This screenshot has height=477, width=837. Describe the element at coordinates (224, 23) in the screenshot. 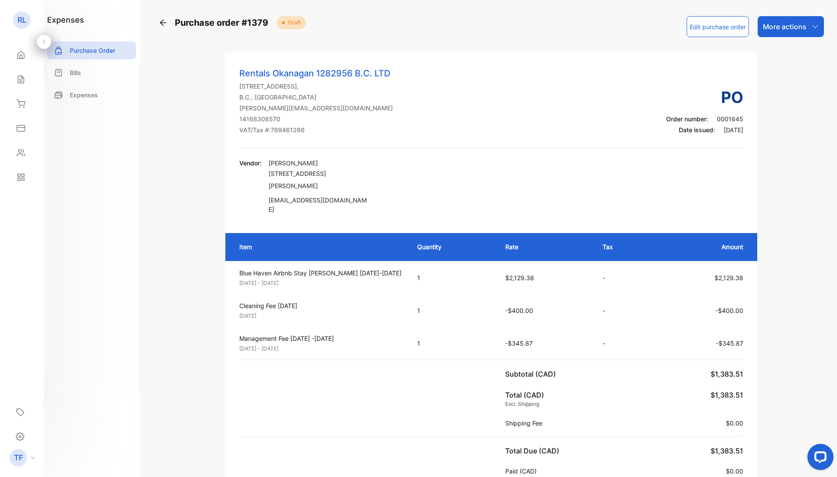

I see `span: Purchase order #1379` at that location.